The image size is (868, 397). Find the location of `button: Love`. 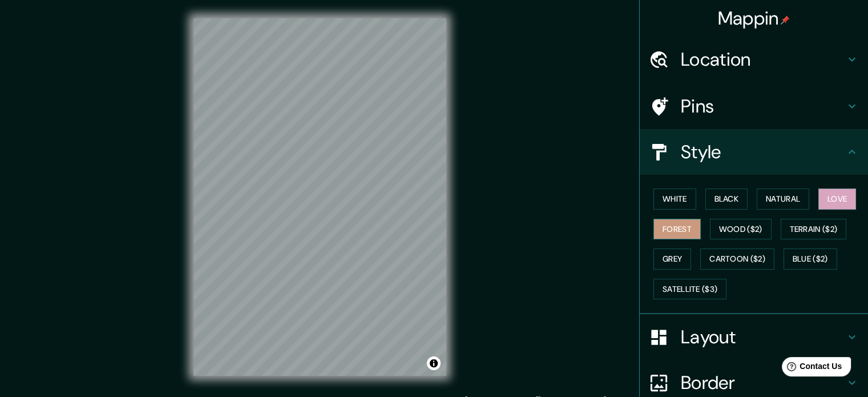

button: Love is located at coordinates (837, 199).